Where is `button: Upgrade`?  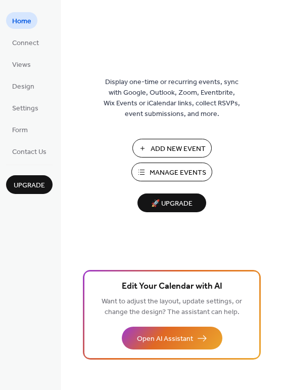 button: Upgrade is located at coordinates (29, 184).